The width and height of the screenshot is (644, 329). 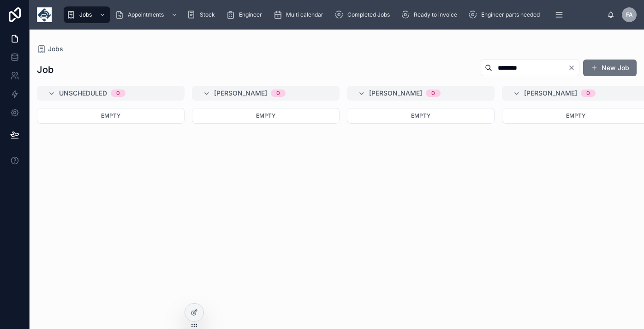 I want to click on button: Clear, so click(x=573, y=68).